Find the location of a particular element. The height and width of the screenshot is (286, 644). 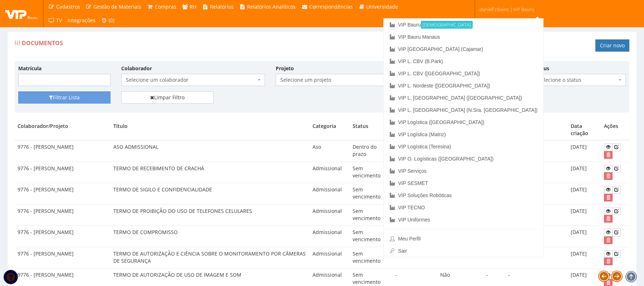

th: Ações is located at coordinates (615, 130).